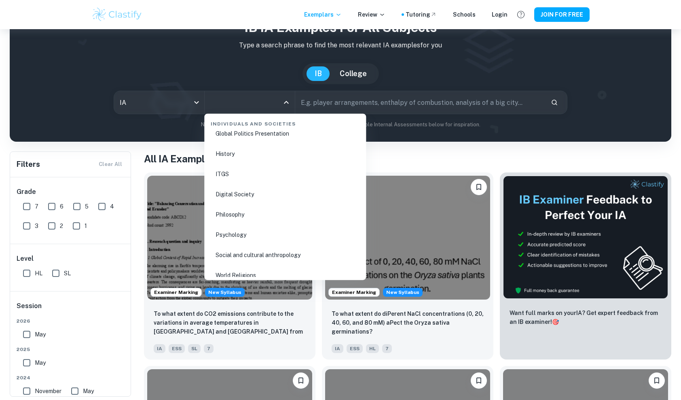 This screenshot has width=681, height=400. I want to click on li: World Religions, so click(285, 275).